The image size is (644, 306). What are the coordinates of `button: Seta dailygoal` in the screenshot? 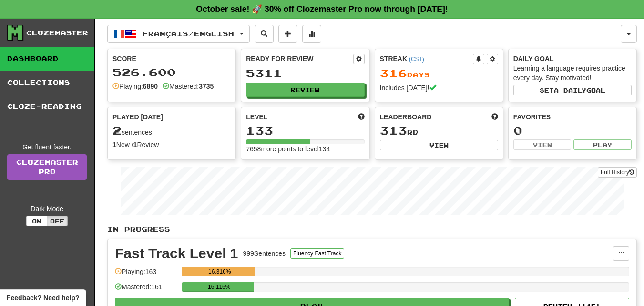 It's located at (573, 90).